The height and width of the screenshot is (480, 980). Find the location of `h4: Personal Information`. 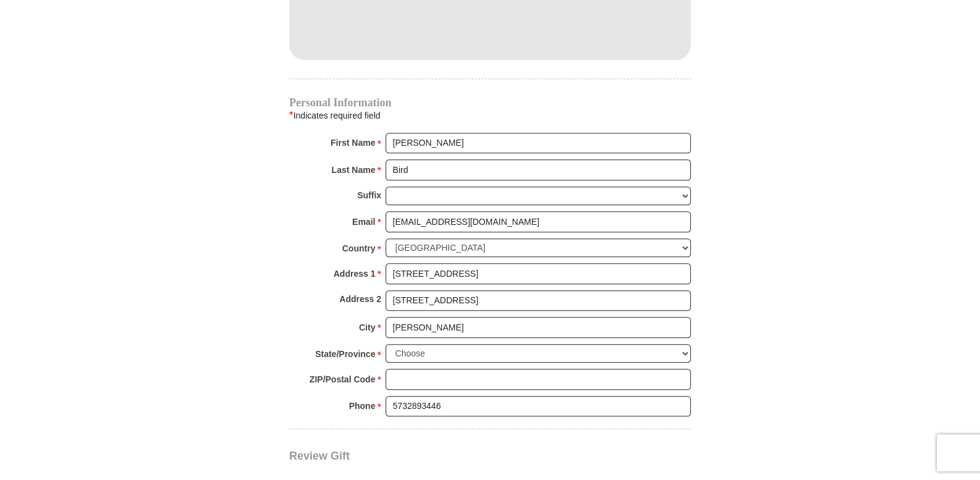

h4: Personal Information is located at coordinates (490, 102).